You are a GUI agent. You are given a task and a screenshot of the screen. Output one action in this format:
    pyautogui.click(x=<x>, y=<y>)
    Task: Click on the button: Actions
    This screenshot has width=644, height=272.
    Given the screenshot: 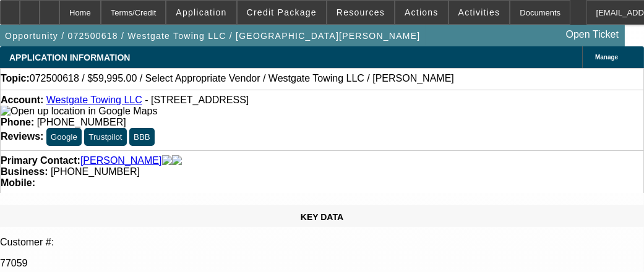 What is the action you would take?
    pyautogui.click(x=422, y=13)
    